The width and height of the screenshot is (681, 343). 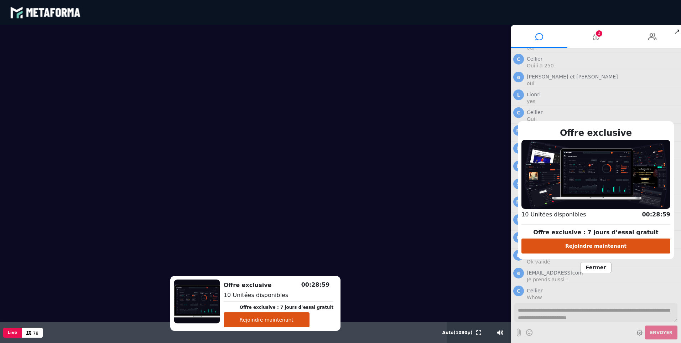 I want to click on span: 2, so click(x=599, y=33).